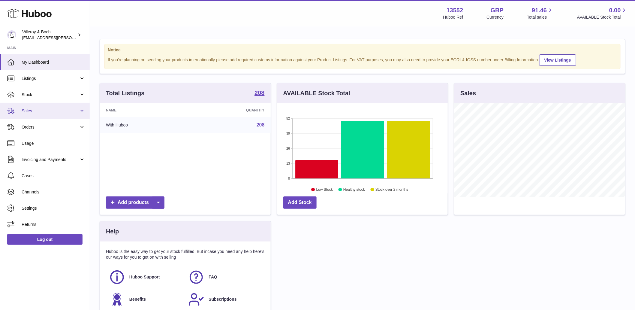 This screenshot has width=635, height=310. Describe the element at coordinates (50, 95) in the screenshot. I see `span: Stock` at that location.